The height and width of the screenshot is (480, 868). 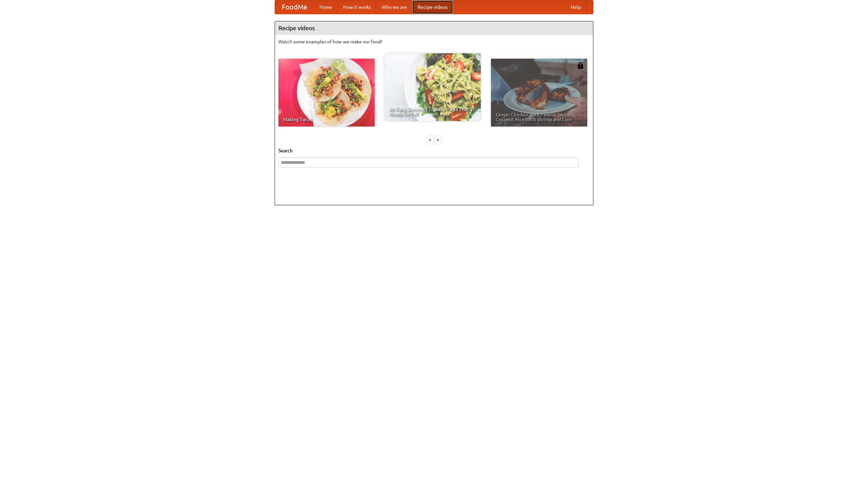 I want to click on a: Who we are, so click(x=395, y=7).